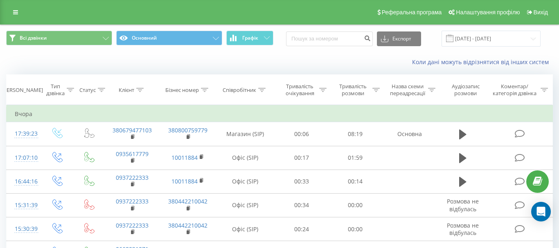  Describe the element at coordinates (514, 90) in the screenshot. I see `div: Коментар/категорія дзвінка` at that location.